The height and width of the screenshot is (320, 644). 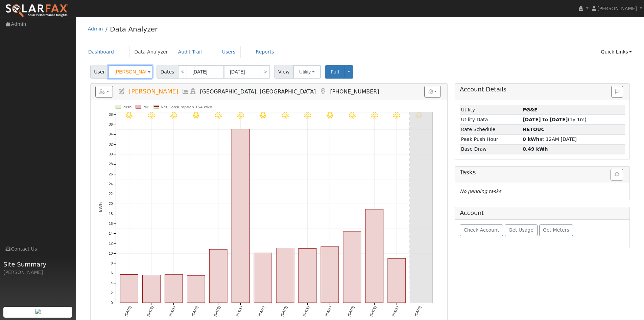 What do you see at coordinates (352, 116) in the screenshot?
I see `i: 9/25 - MostlyClear` at bounding box center [352, 116].